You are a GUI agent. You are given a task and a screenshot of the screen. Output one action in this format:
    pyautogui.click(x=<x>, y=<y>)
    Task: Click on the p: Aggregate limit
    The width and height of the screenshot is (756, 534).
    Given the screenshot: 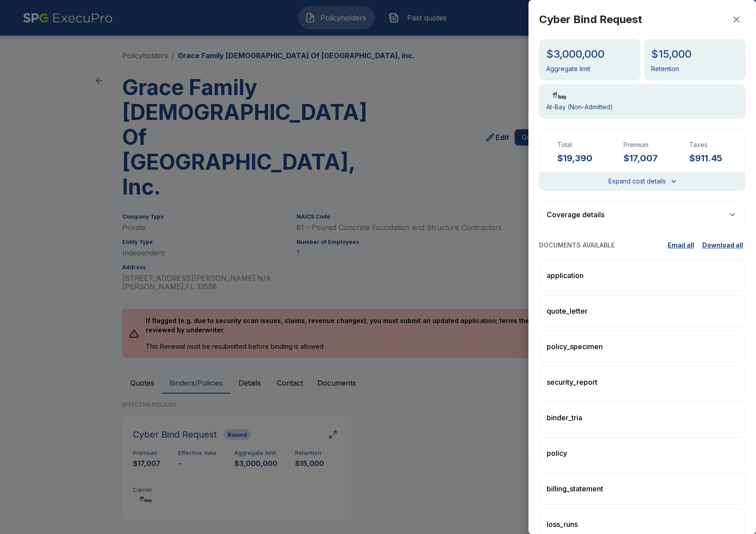 What is the action you would take?
    pyautogui.click(x=590, y=69)
    